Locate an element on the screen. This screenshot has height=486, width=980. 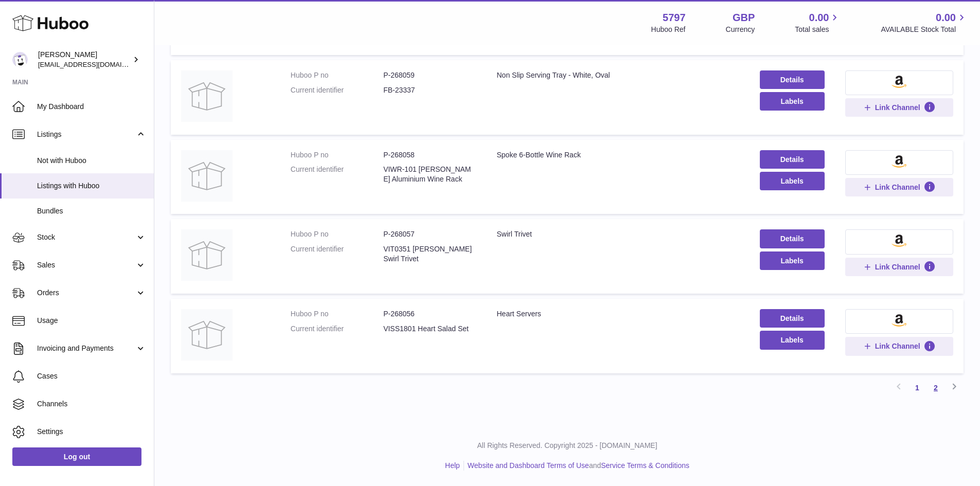
span: Total sales is located at coordinates (817, 30).